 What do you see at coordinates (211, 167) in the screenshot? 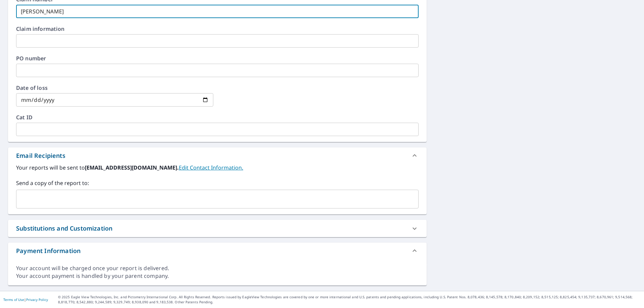
I see `a: EditContactInfo` at bounding box center [211, 167].